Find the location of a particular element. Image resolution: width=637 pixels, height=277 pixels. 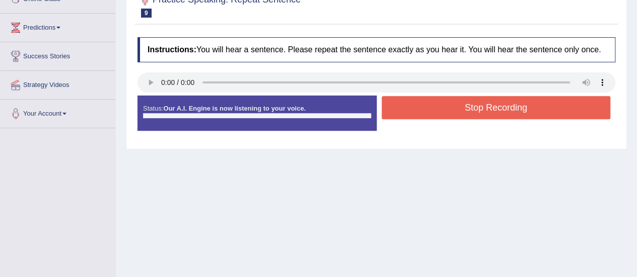

b: Instructions: is located at coordinates (172, 49).